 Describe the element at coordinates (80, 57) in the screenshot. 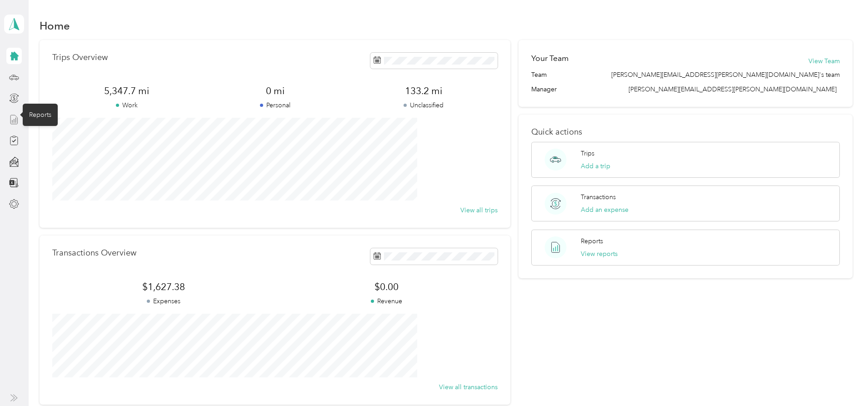

I see `p: Trips Overview` at that location.